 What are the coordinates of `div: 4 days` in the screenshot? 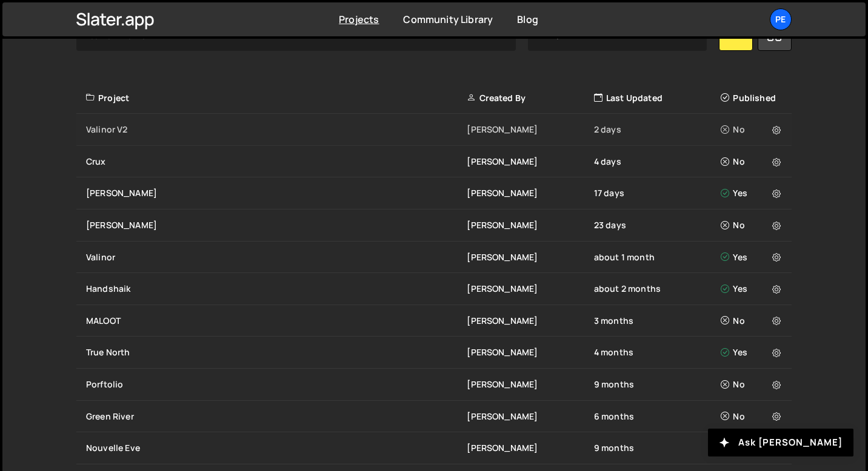 It's located at (657, 162).